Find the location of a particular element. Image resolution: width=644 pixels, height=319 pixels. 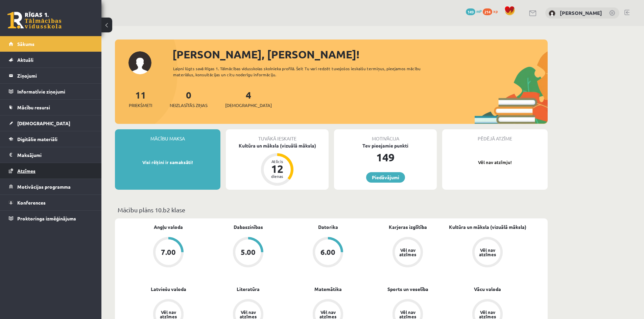

a: Karjeras izglītība is located at coordinates (408, 227).